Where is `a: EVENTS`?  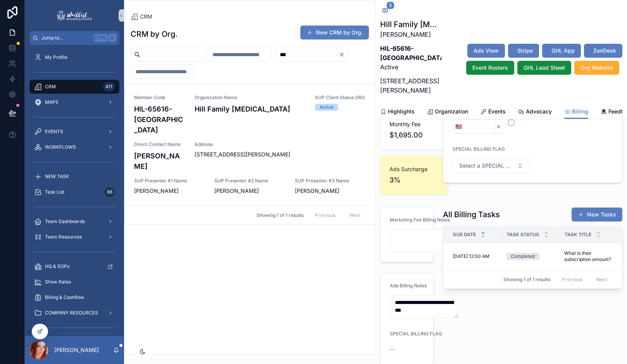 a: EVENTS is located at coordinates (75, 131).